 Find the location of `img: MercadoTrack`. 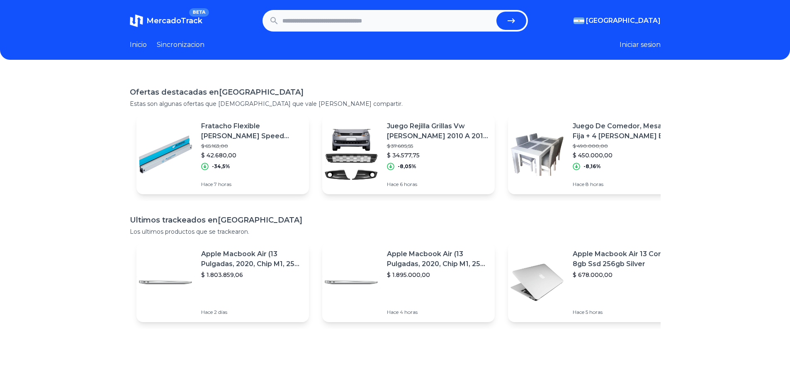

img: MercadoTrack is located at coordinates (136, 21).